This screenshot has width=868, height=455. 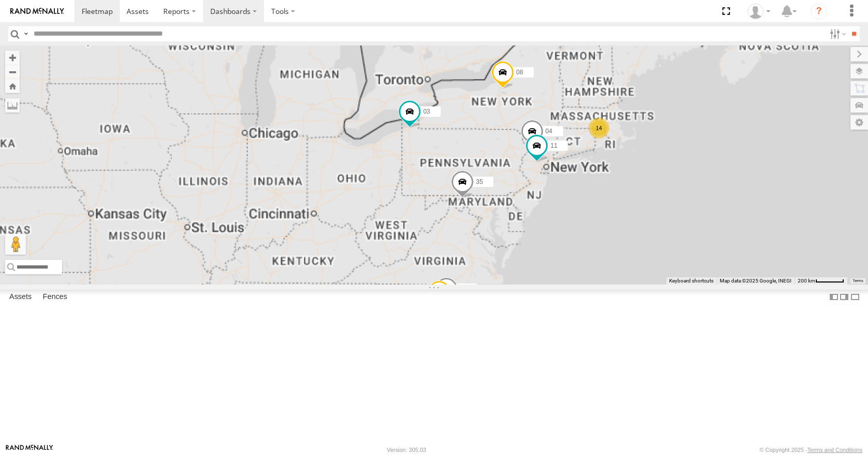 I want to click on img: rand-logo.svg, so click(x=38, y=12).